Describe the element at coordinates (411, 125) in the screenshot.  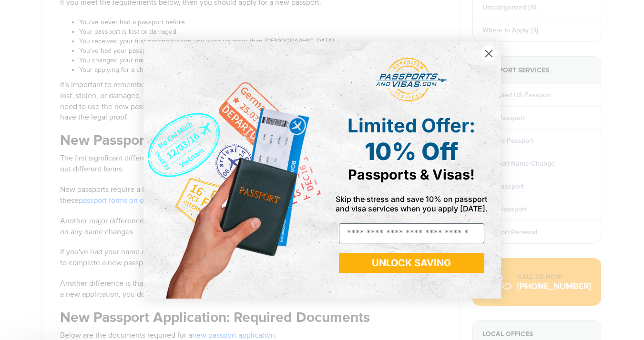
I see `span: Limited Offer:` at that location.